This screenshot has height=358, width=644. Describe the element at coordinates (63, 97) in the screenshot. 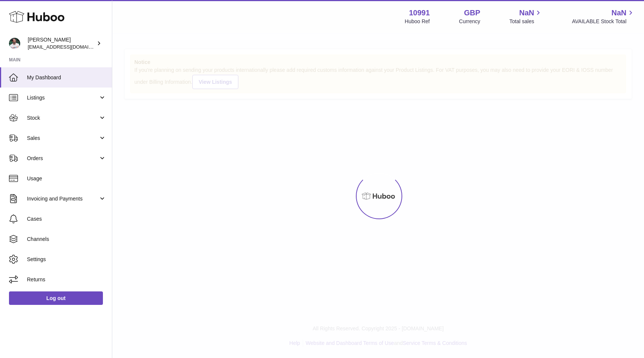

I see `span: Listings` at that location.